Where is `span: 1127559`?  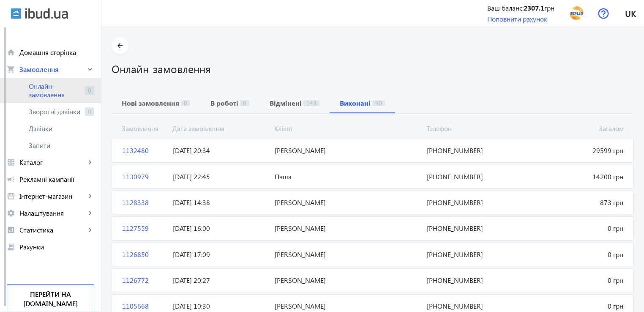
span: 1127559 is located at coordinates (144, 228).